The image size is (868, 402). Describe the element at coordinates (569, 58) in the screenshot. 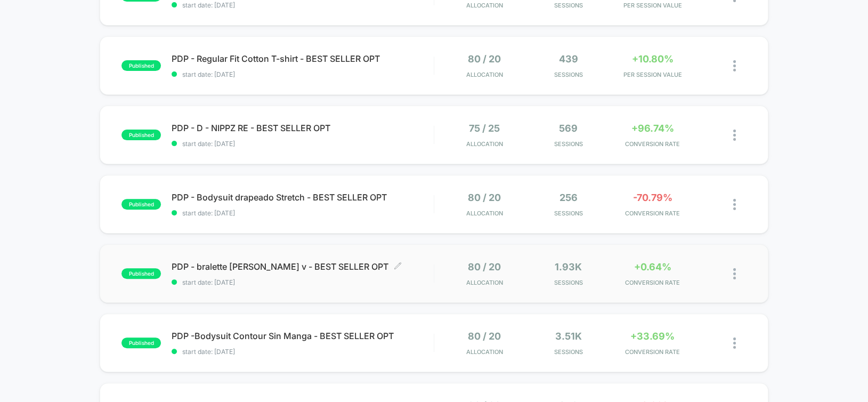

I see `span: 439` at that location.